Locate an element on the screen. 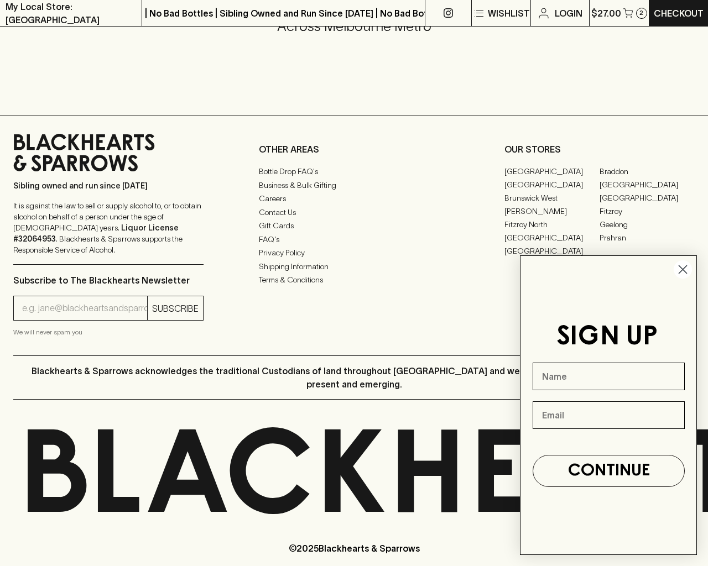  a: Shipping Information is located at coordinates (354, 266).